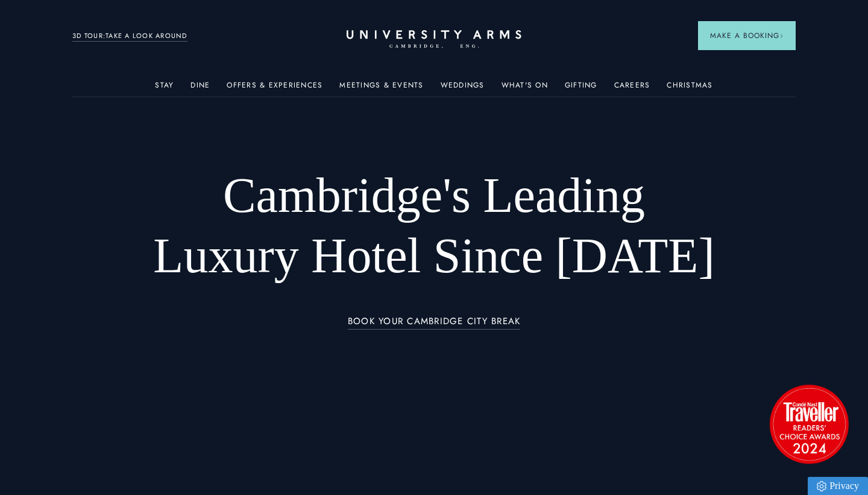 The height and width of the screenshot is (495, 868). What do you see at coordinates (747, 36) in the screenshot?
I see `span: Make a Booking` at bounding box center [747, 36].